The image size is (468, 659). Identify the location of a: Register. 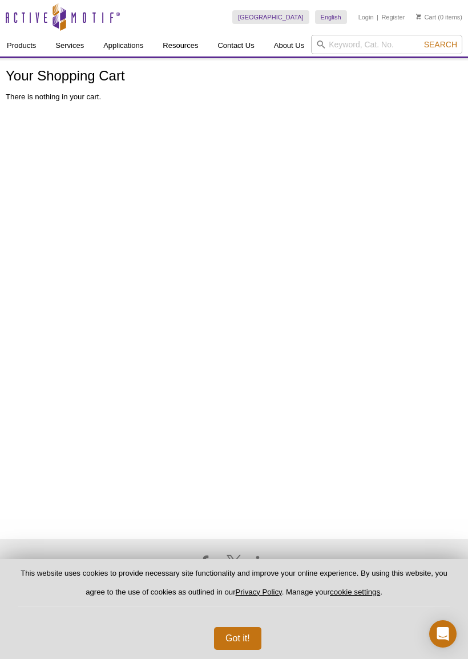
(393, 17).